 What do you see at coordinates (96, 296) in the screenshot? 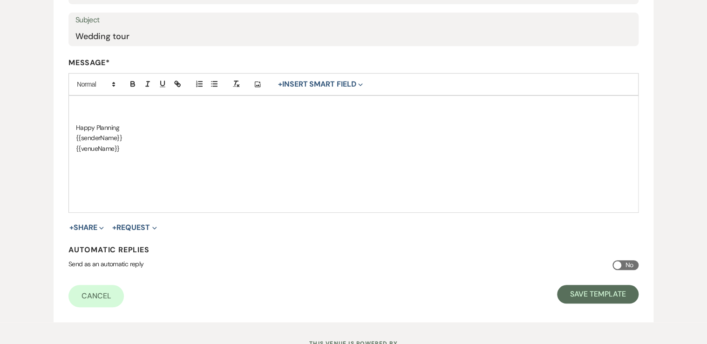
I see `a: Cancel` at bounding box center [96, 296].